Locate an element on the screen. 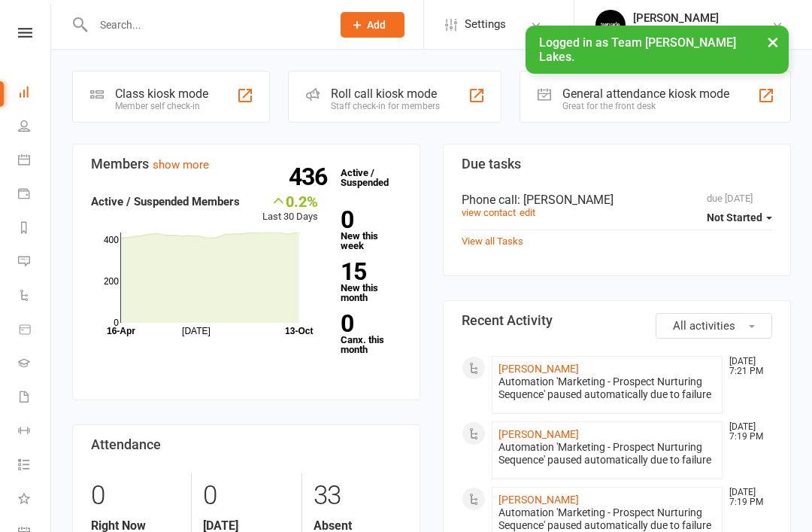 Image resolution: width=812 pixels, height=532 pixels. img: thumb_image1603260965.png is located at coordinates (611, 25).